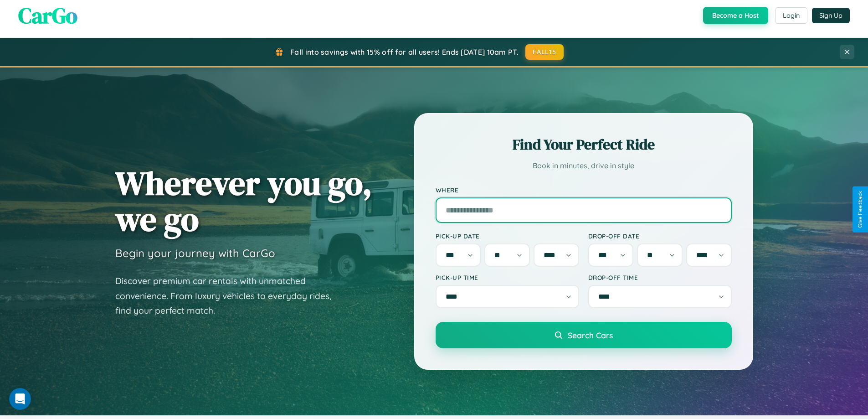 The image size is (868, 419). Describe the element at coordinates (660, 277) in the screenshot. I see `label: Drop-off Time` at that location.